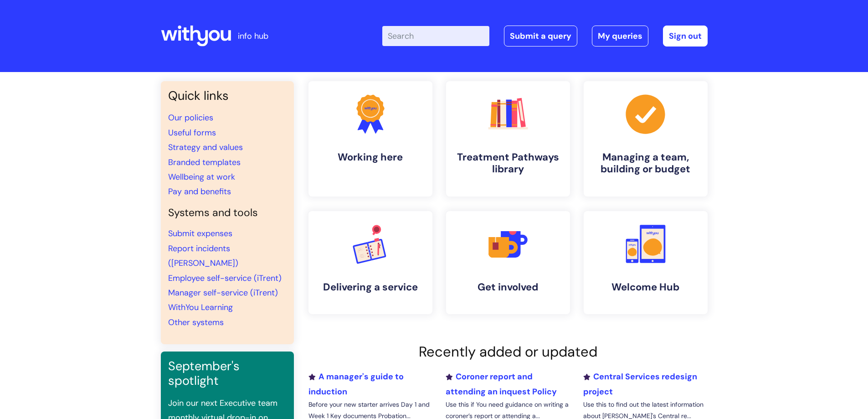 The width and height of the screenshot is (868, 419). Describe the element at coordinates (371, 287) in the screenshot. I see `h4: Delivering a service` at that location.